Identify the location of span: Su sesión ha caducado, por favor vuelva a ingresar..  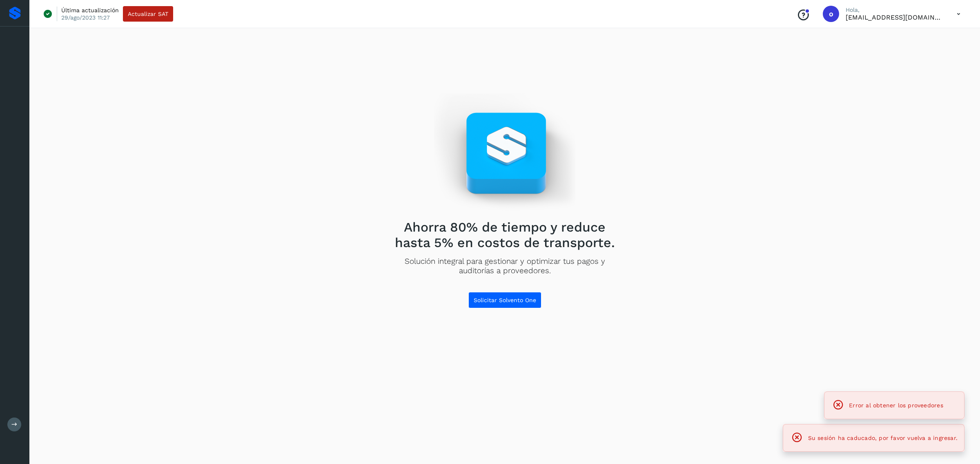
(884, 438).